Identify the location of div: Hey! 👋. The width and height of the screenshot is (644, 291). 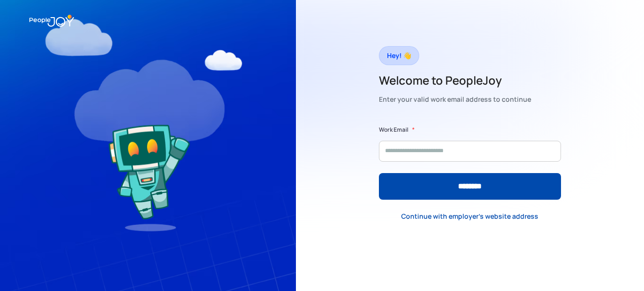
(399, 55).